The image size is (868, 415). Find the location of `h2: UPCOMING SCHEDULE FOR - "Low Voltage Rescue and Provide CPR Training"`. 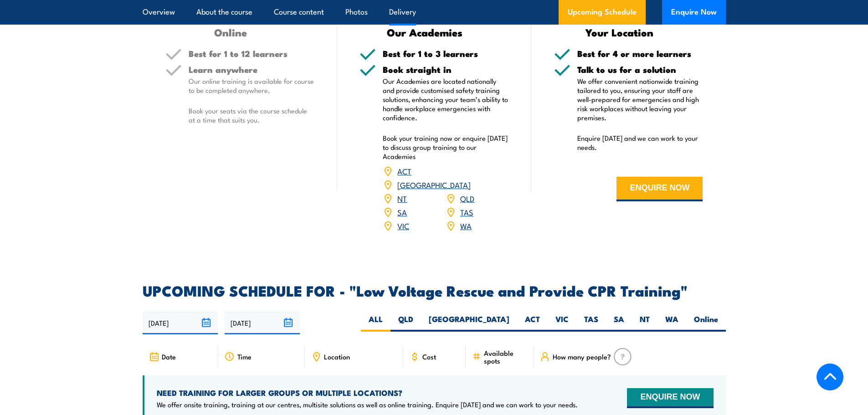

h2: UPCOMING SCHEDULE FOR - "Low Voltage Rescue and Provide CPR Training" is located at coordinates (434, 290).